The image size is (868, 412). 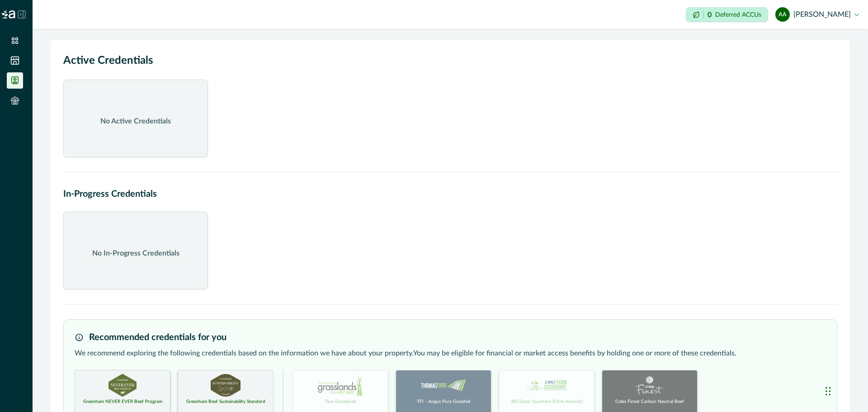 What do you see at coordinates (225, 402) in the screenshot?
I see `p: Greenham Beef Sustainability Standard` at bounding box center [225, 402].